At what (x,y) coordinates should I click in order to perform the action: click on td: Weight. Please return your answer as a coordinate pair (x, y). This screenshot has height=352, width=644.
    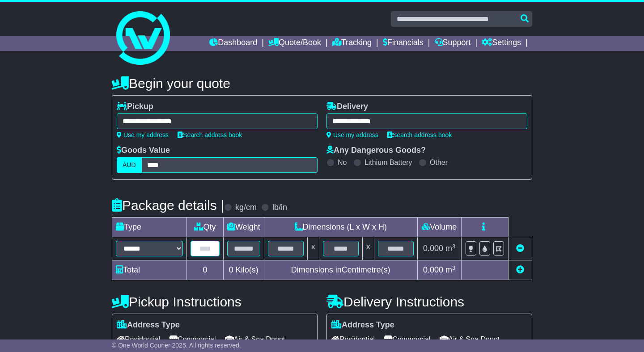
    Looking at the image, I should click on (244, 227).